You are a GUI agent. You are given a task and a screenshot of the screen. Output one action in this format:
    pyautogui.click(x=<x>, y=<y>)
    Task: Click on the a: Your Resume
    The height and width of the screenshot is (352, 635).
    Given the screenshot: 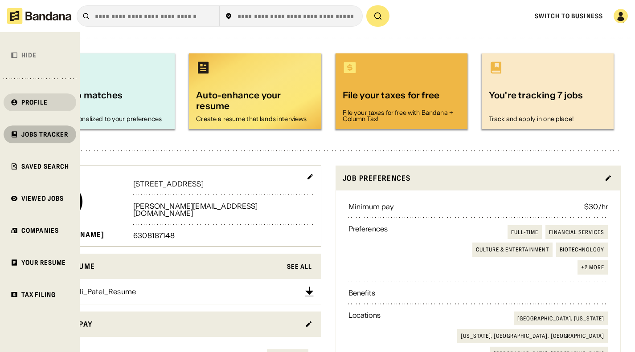 What is the action you would take?
    pyautogui.click(x=40, y=263)
    